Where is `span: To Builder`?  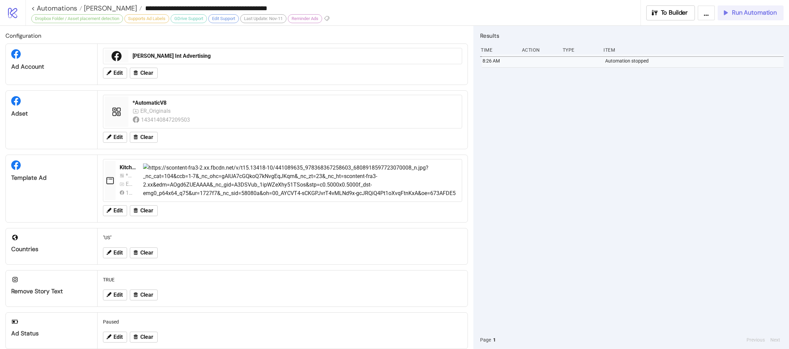
span: To Builder is located at coordinates (675, 13).